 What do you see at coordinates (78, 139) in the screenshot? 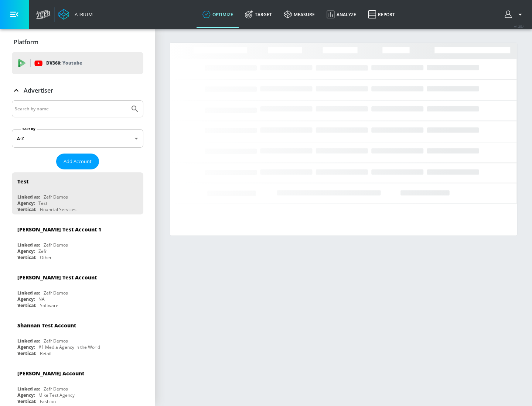
I see `div: A-Z` at bounding box center [78, 139].